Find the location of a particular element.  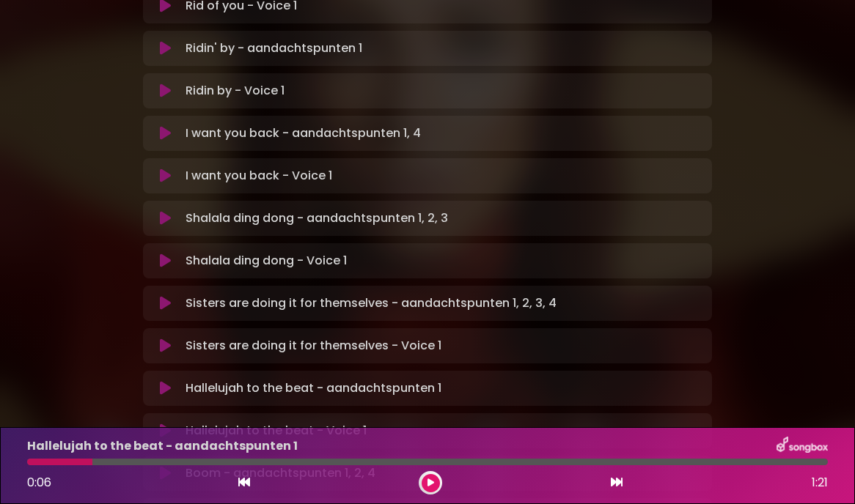

p: Hallelujah to the beat - Voice 1 is located at coordinates (276, 431).